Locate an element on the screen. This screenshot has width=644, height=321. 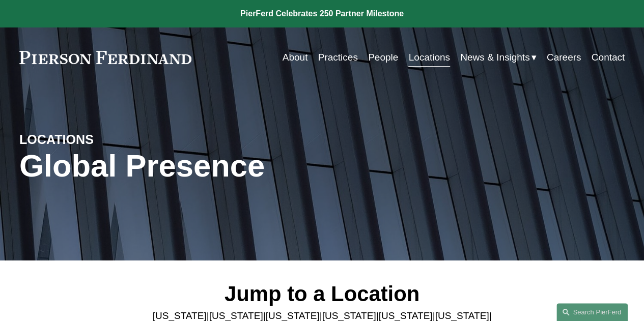
a: People is located at coordinates (383, 58).